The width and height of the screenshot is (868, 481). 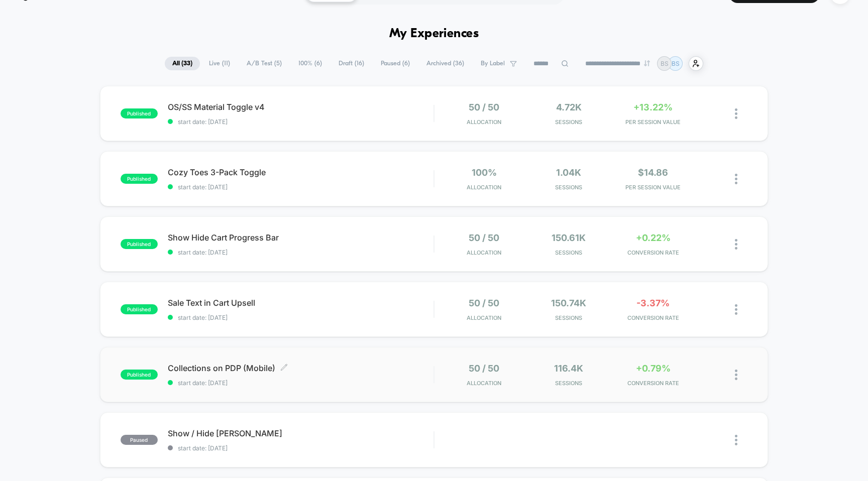 What do you see at coordinates (568, 368) in the screenshot?
I see `span: 116.4k` at bounding box center [568, 368].